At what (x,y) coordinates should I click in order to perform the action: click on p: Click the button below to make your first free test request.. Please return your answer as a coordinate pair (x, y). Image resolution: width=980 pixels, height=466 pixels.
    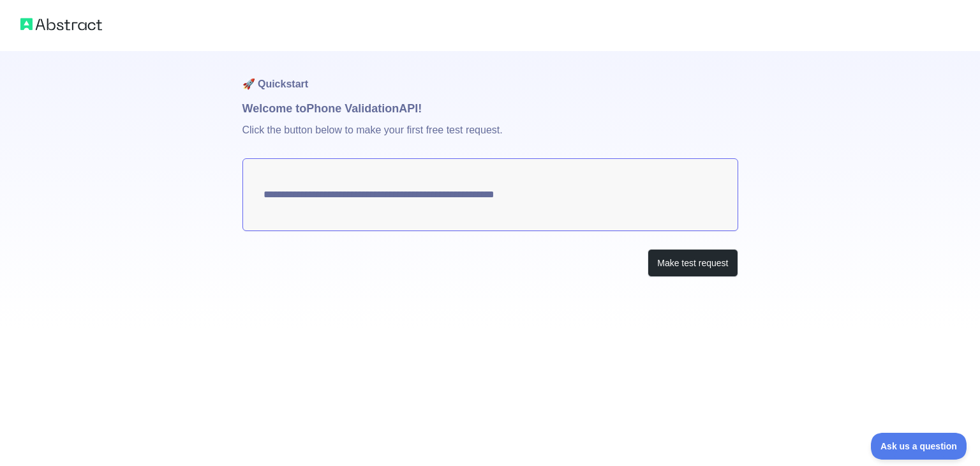
    Looking at the image, I should click on (490, 138).